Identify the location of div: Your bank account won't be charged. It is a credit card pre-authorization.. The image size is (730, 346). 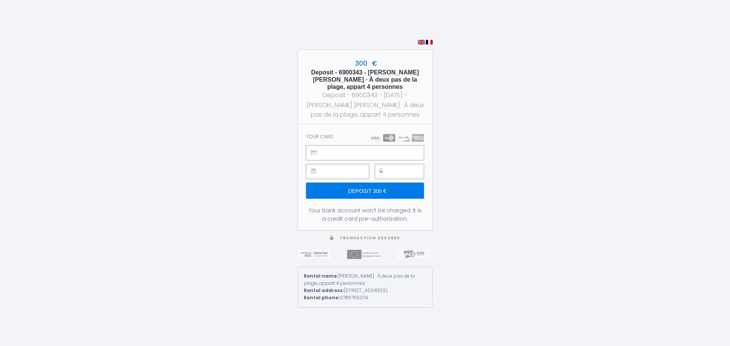
(364, 215).